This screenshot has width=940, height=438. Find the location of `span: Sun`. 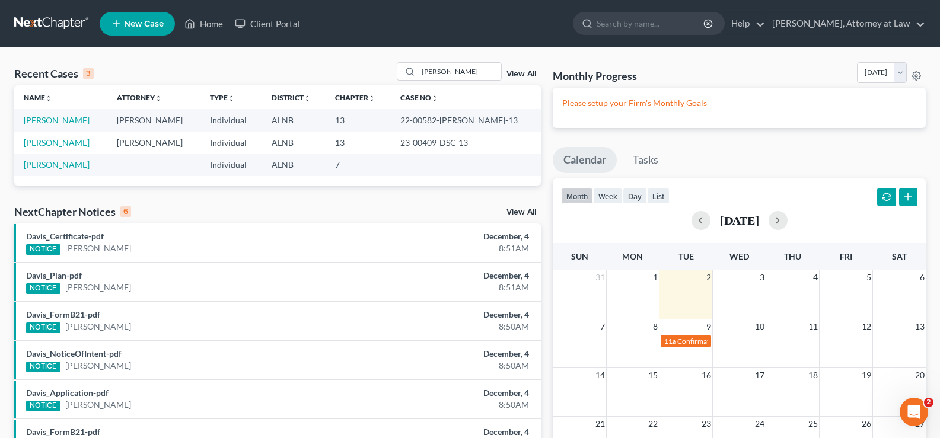

span: Sun is located at coordinates (580, 256).